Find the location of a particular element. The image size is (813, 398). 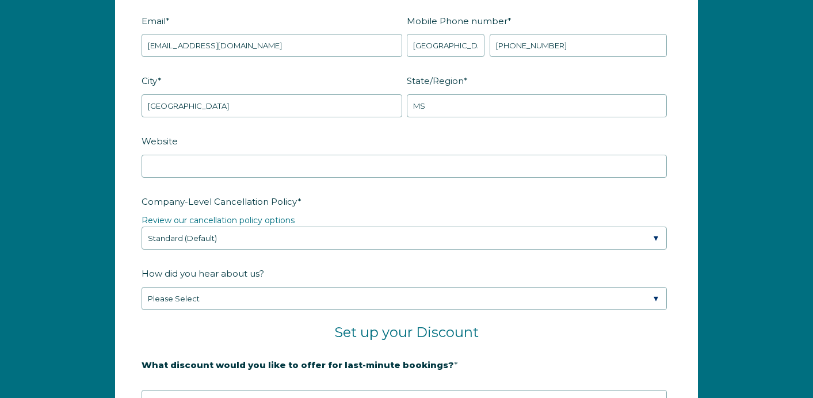

span: Email is located at coordinates (154, 21).